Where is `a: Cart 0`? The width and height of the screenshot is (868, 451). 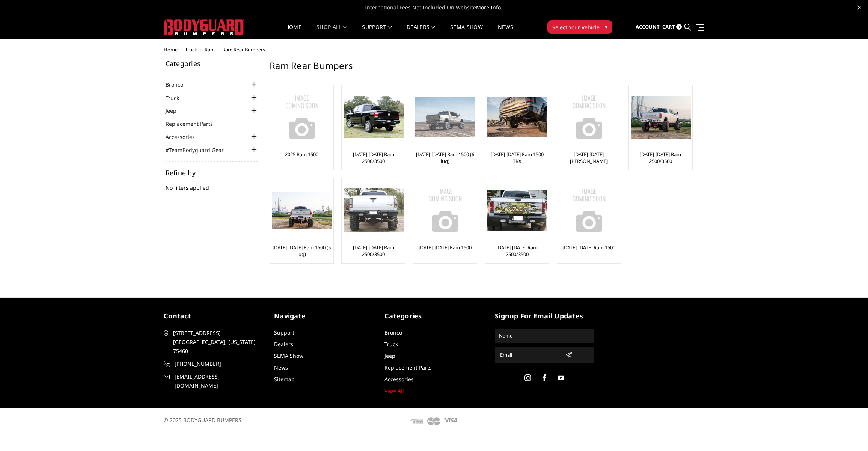 a: Cart 0 is located at coordinates (672, 27).